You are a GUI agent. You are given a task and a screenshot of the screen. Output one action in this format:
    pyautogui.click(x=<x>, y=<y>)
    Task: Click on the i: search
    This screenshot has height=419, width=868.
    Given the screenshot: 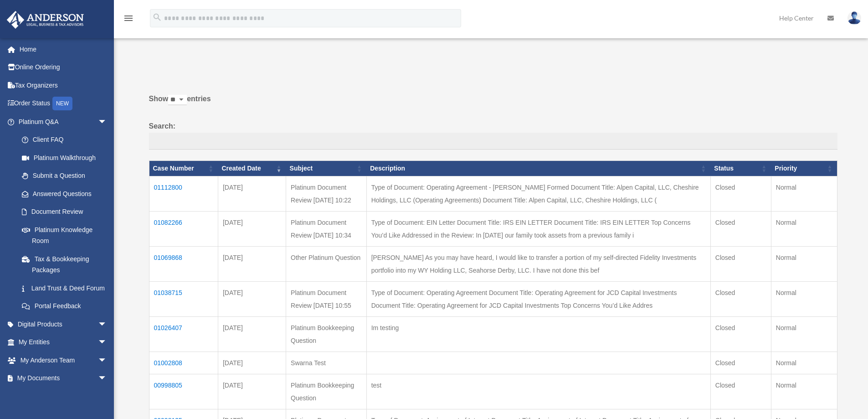 What is the action you would take?
    pyautogui.click(x=157, y=17)
    